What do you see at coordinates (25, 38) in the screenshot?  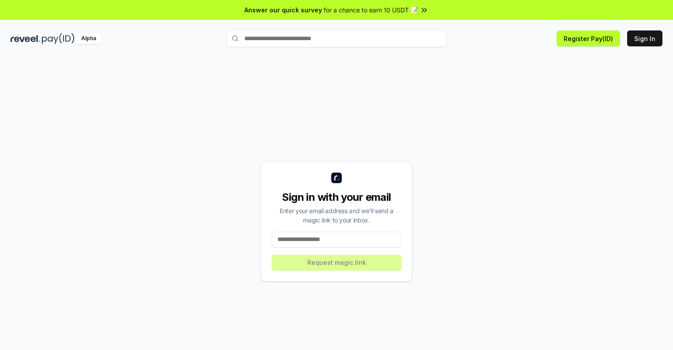 I see `img: reveel_dark` at bounding box center [25, 38].